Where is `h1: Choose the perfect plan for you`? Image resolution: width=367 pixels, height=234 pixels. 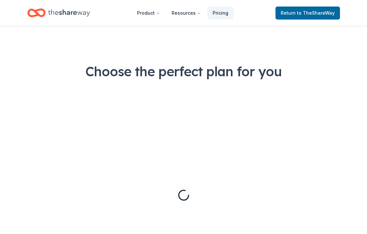 h1: Choose the perfect plan for you is located at coordinates (183, 71).